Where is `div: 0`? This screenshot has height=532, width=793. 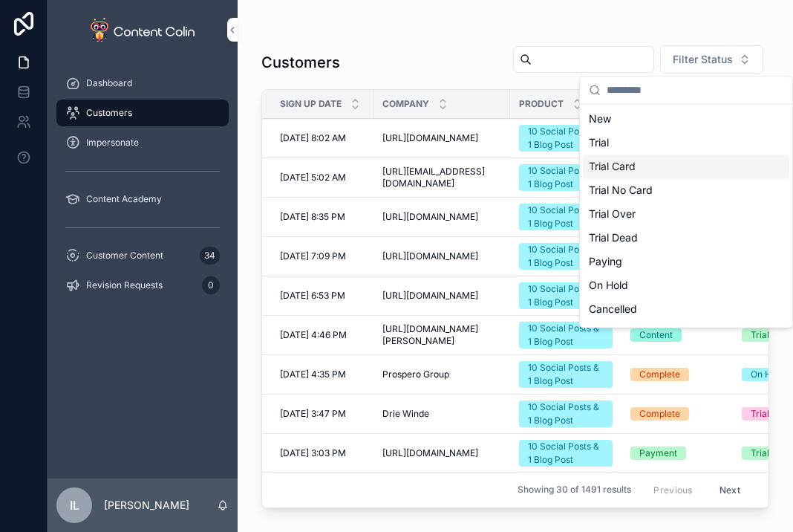 div: 0 is located at coordinates (211, 285).